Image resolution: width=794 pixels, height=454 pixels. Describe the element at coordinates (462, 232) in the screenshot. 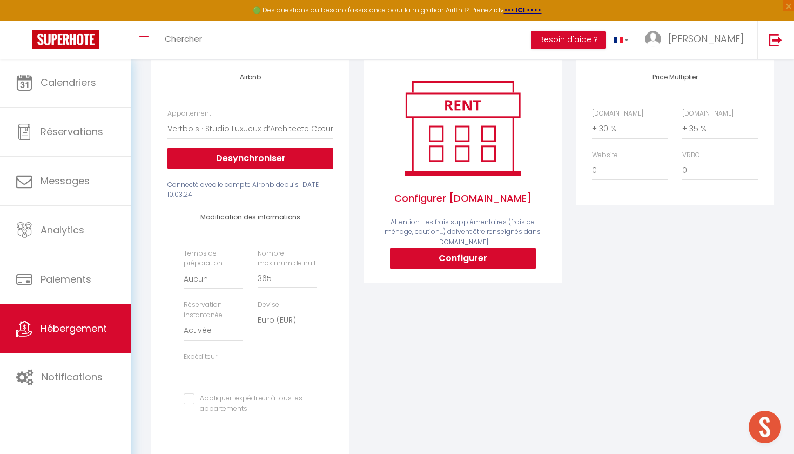

I see `span: Attention : les frais supplémentaires (frais de ménage, caution...) doivent être renseignés dans ...` at that location.